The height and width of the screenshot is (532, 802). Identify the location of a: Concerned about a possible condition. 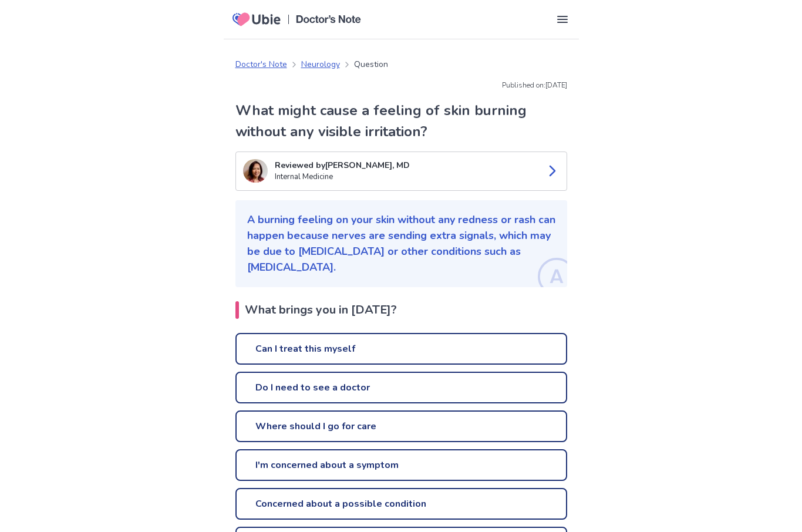
(401, 504).